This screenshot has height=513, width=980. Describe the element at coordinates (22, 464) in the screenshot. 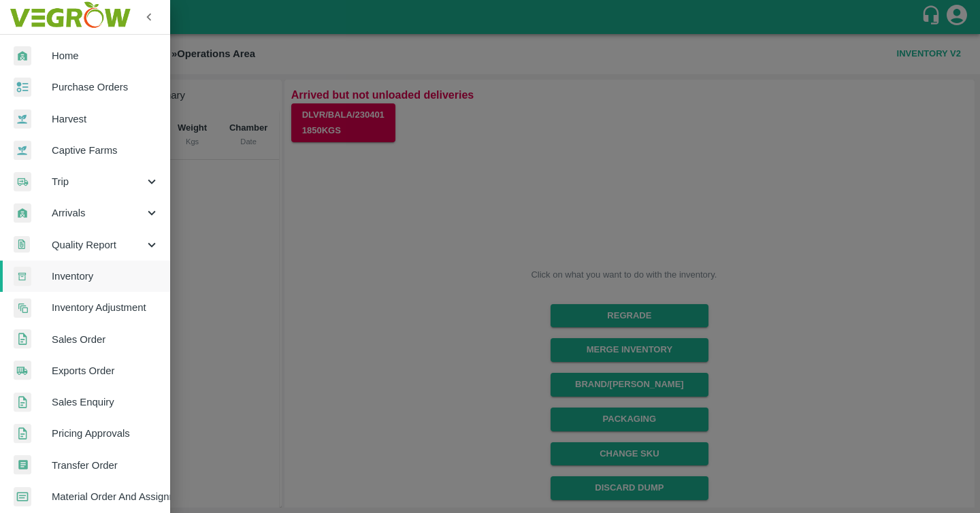

I see `img: whTransfer` at that location.